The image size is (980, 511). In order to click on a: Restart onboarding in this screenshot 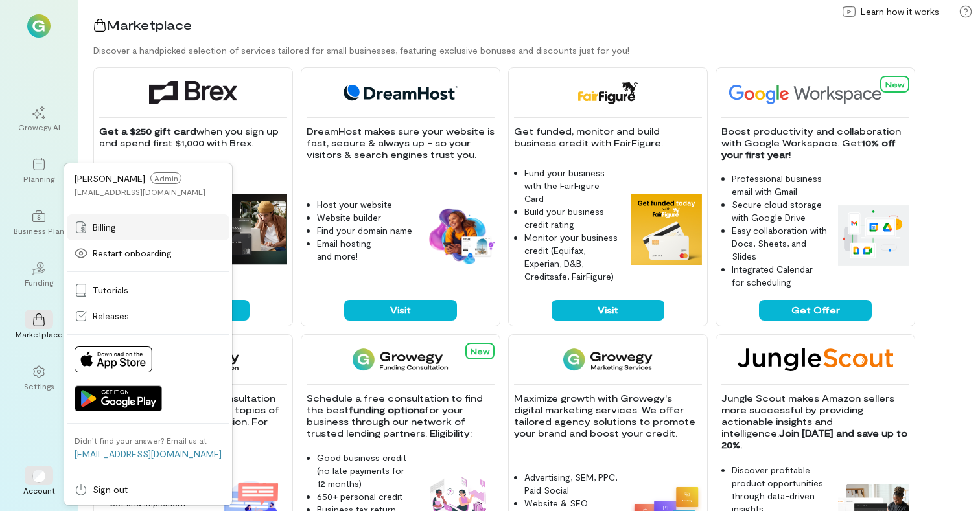, I will do `click(148, 253)`.